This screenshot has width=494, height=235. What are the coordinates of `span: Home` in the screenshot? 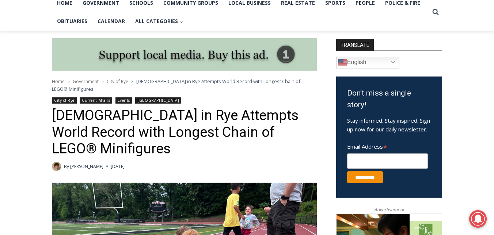 It's located at (58, 81).